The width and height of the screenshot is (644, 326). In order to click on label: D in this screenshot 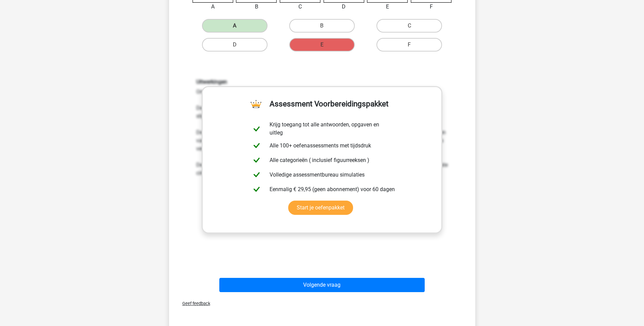, I will do `click(234, 45)`.